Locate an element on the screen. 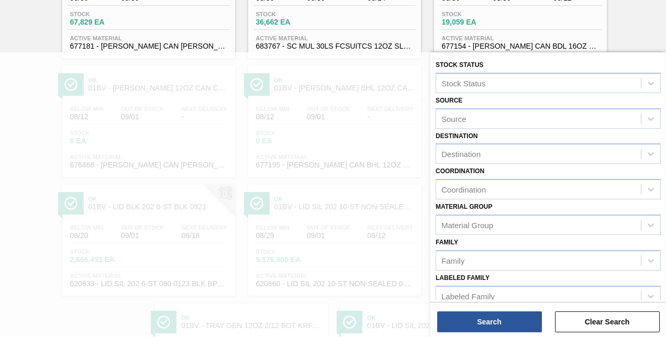 The height and width of the screenshot is (337, 666). span: 677181 - CARR CAN BUD 16OZ CAN PK 8/16 CAN 1024 B is located at coordinates (149, 46).